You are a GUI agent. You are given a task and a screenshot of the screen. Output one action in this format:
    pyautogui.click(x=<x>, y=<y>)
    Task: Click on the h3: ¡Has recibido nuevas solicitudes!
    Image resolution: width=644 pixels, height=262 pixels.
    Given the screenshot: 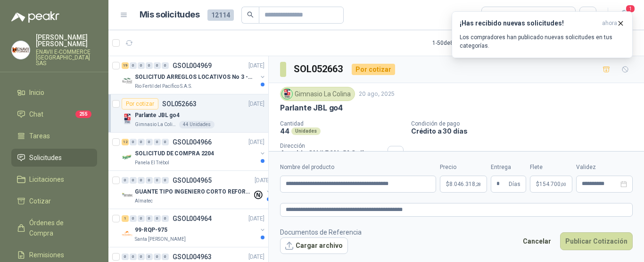 What is the action you would take?
    pyautogui.click(x=529, y=23)
    